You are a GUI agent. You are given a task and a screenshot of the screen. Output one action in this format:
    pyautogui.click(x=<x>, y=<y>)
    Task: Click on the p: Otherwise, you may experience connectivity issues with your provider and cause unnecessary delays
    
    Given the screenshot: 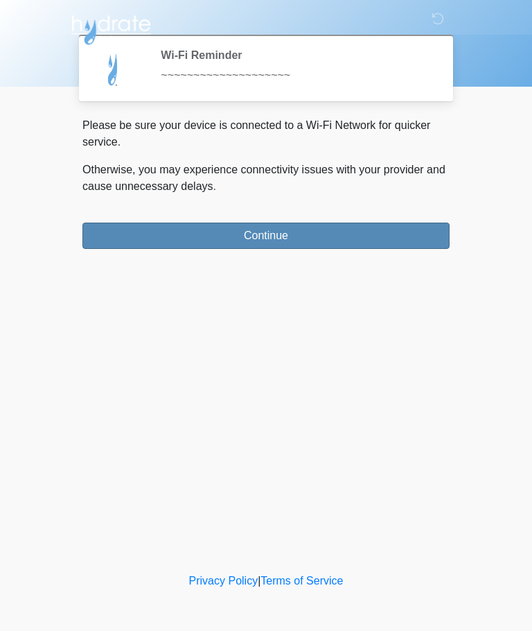 What is the action you would take?
    pyautogui.click(x=266, y=178)
    